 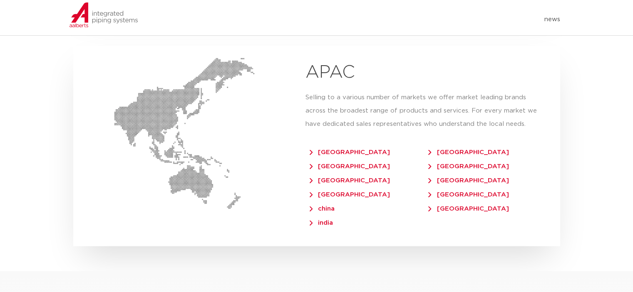 What do you see at coordinates (371, 20) in the screenshot?
I see `nav: Menu` at bounding box center [371, 20].